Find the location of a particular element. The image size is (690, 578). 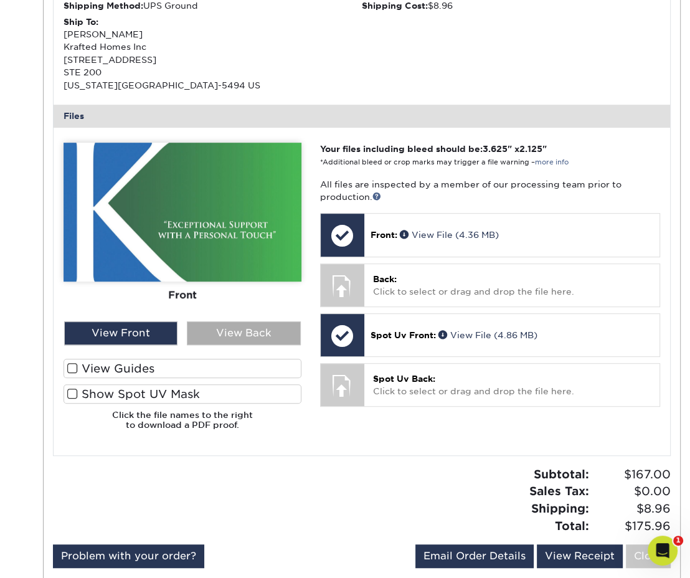

h6: Click the file names to the right to download a PDF proof. is located at coordinates (183, 425).